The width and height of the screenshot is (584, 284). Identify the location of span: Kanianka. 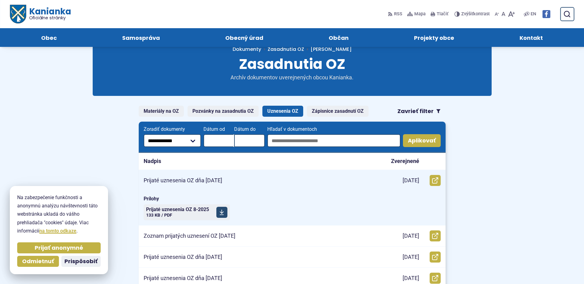
(48, 14).